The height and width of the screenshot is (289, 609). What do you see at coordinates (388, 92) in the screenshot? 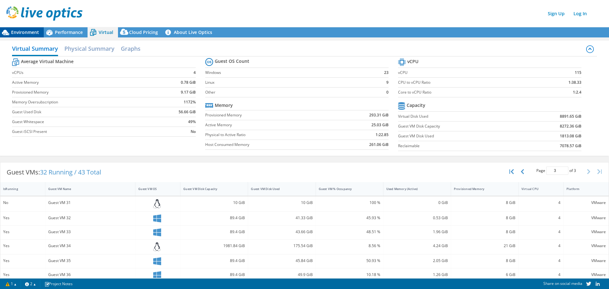
I see `b: 0` at bounding box center [388, 92].